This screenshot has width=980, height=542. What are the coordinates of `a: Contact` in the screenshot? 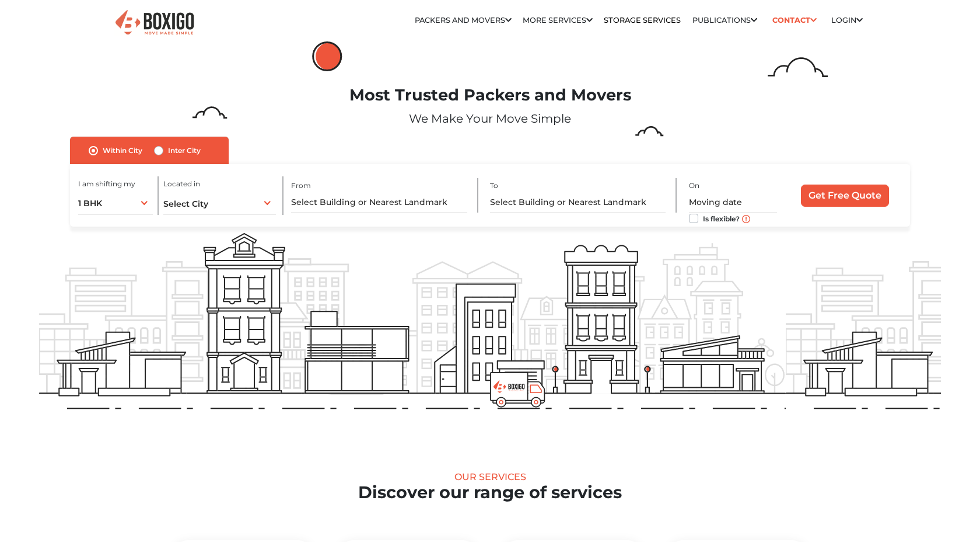 It's located at (794, 20).